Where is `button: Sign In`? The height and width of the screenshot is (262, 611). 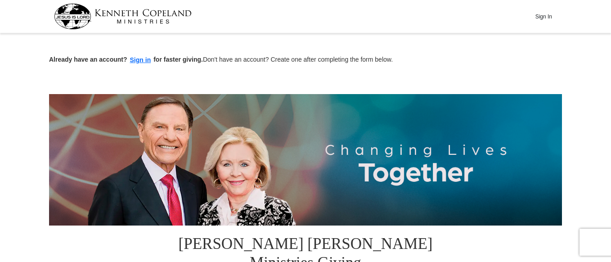 button: Sign In is located at coordinates (544, 16).